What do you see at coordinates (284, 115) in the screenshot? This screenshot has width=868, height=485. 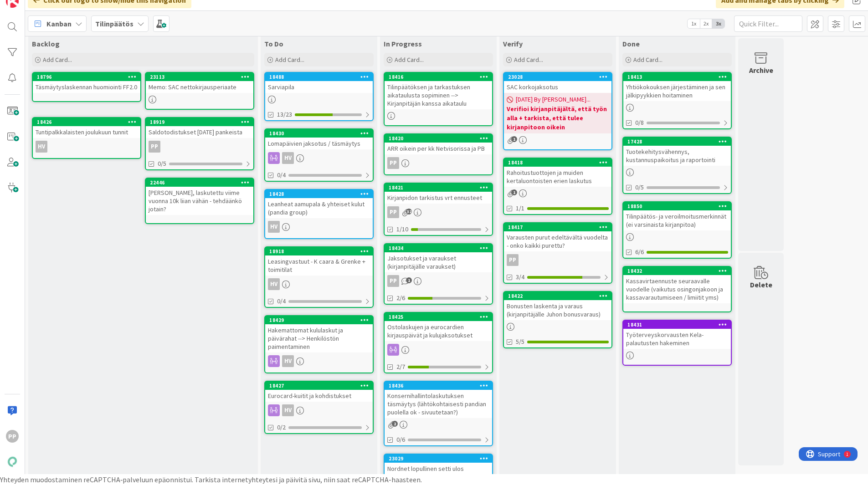 I see `span: 13/23` at bounding box center [284, 115].